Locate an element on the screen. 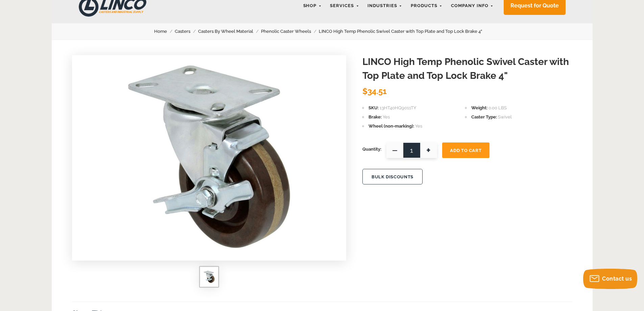 The width and height of the screenshot is (644, 311). button: Contact us is located at coordinates (610, 279).